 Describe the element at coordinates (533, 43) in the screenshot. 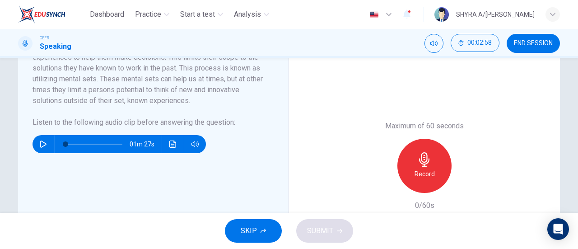

I see `span: END SESSION` at that location.